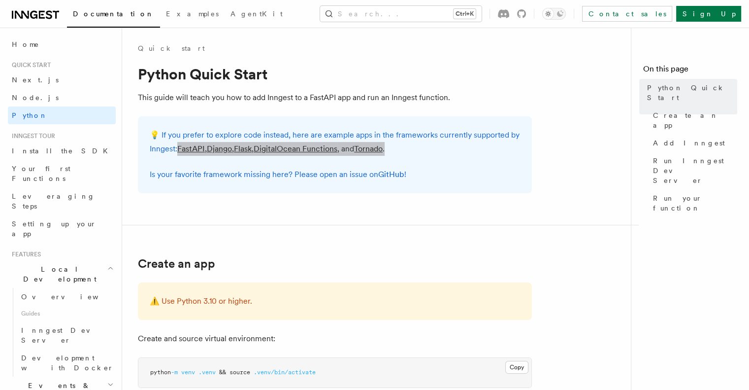 The image size is (749, 390). I want to click on a: Setting up your app, so click(62, 229).